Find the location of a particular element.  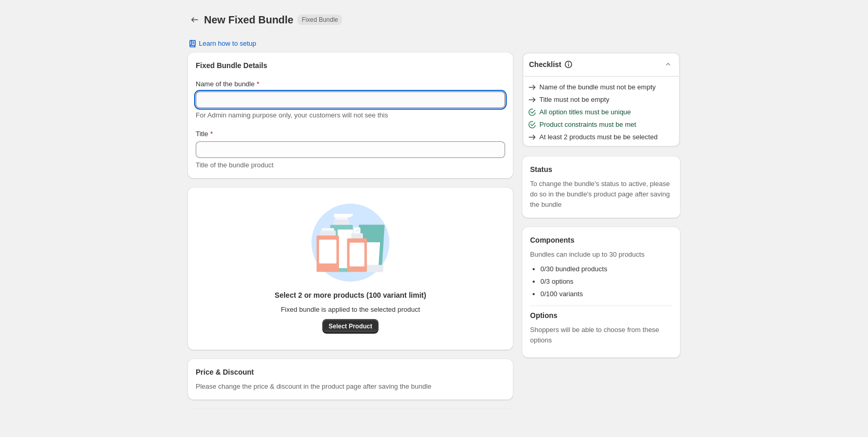

span: 0/3 options is located at coordinates (557, 281).